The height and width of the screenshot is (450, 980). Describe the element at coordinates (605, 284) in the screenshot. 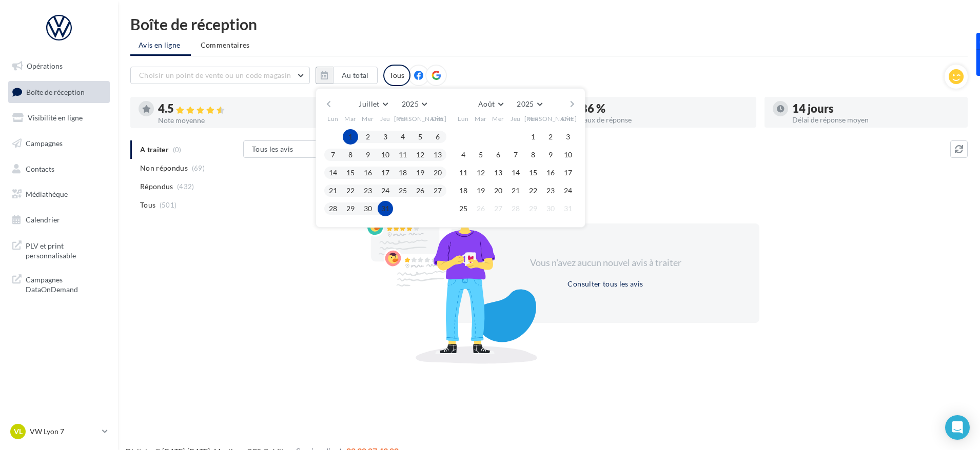

I see `button: Consulter tous les avis` at that location.